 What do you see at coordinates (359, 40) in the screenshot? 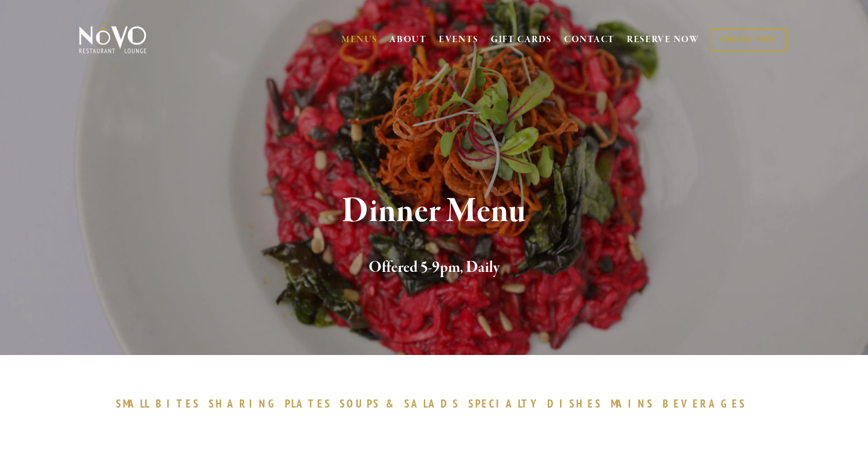
I see `a: MENUS` at bounding box center [359, 40].